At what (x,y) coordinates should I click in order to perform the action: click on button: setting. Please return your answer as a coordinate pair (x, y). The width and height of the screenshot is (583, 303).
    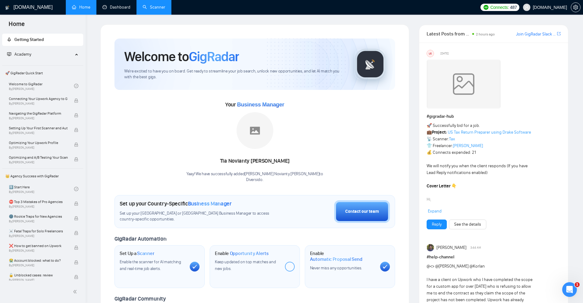
    Looking at the image, I should click on (576, 7).